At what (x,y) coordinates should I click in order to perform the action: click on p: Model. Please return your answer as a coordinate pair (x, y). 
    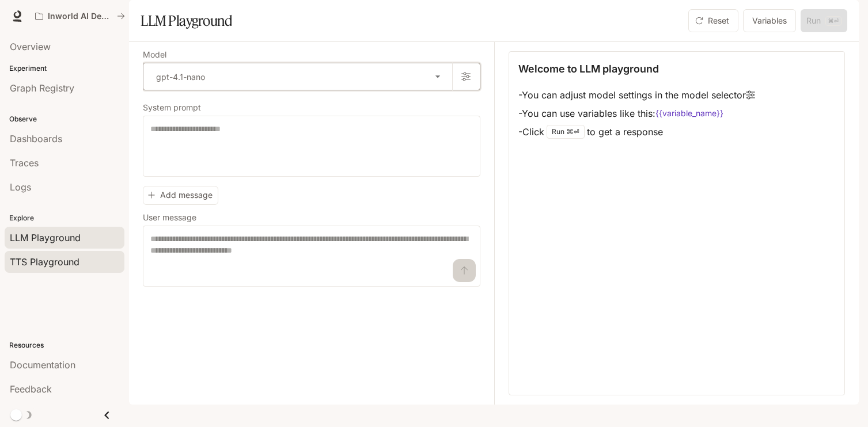
    Looking at the image, I should click on (155, 55).